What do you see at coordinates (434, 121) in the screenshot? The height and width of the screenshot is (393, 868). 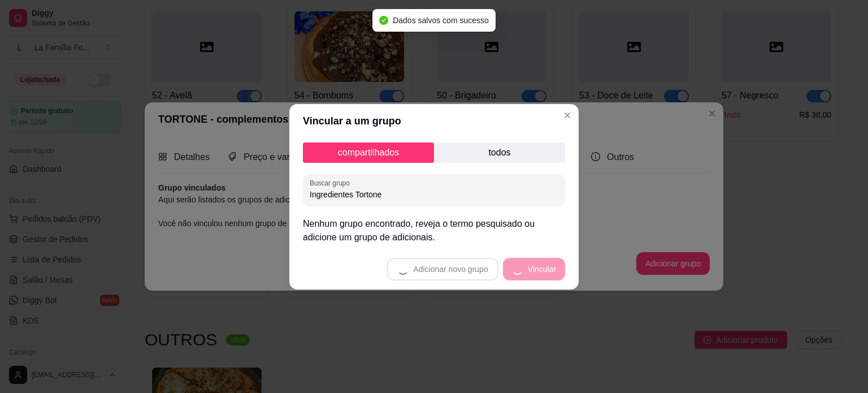 I see `header: Vincular a um grupo` at bounding box center [434, 121].